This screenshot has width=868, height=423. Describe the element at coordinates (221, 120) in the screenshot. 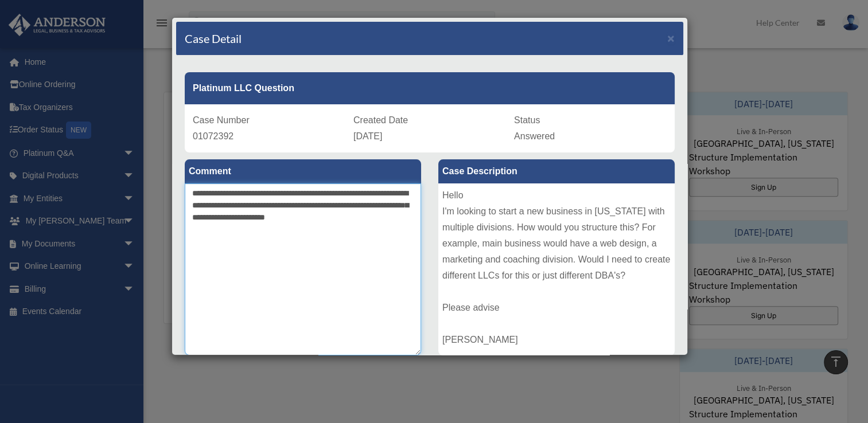

I see `span: Case Number` at that location.